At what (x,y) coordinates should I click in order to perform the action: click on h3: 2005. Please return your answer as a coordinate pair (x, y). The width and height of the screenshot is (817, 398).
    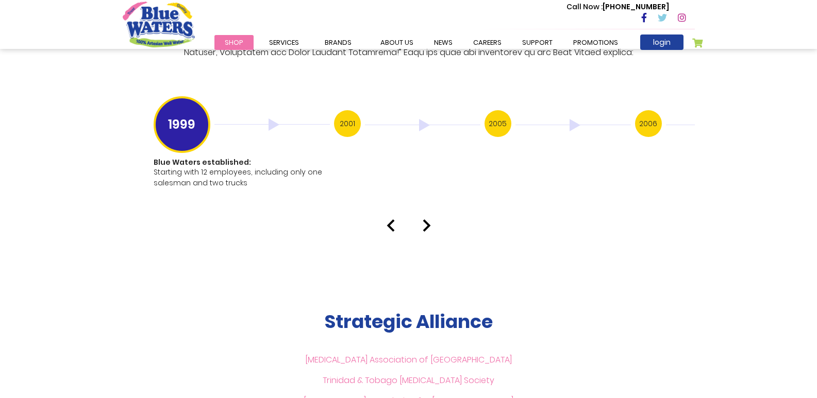
    Looking at the image, I should click on (498, 124).